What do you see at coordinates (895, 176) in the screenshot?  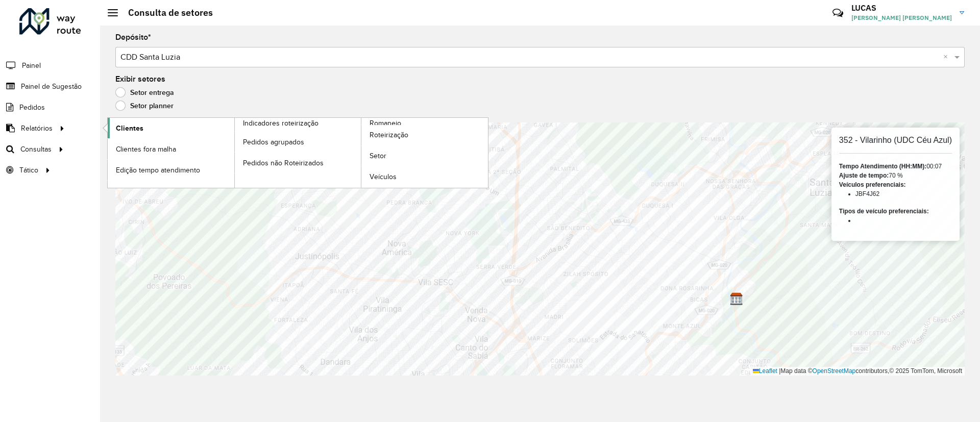 I see `div: 70 %` at bounding box center [895, 176].